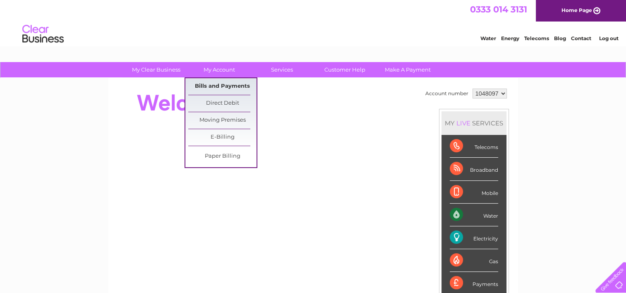 The width and height of the screenshot is (626, 293). Describe the element at coordinates (581, 38) in the screenshot. I see `a: Contact` at that location.